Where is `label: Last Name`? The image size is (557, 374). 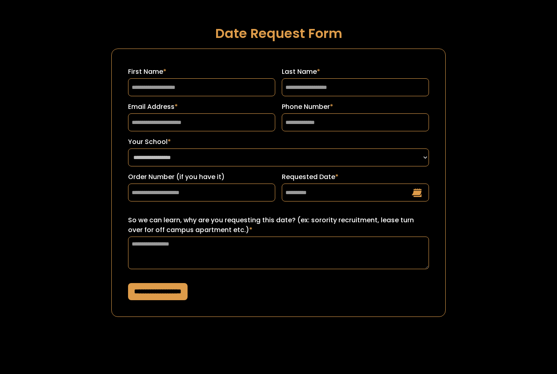
label: Last Name is located at coordinates (355, 72).